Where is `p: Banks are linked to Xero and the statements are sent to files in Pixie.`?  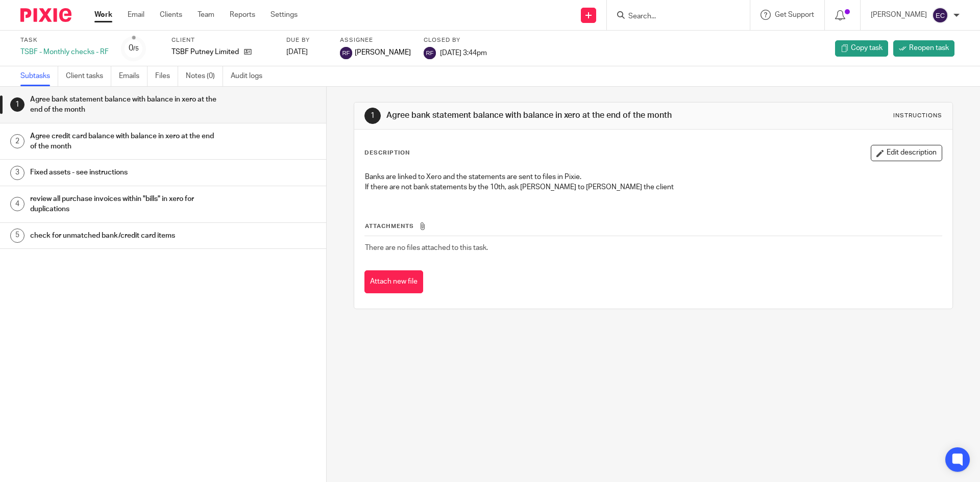
p: Banks are linked to Xero and the statements are sent to files in Pixie. is located at coordinates (653, 177).